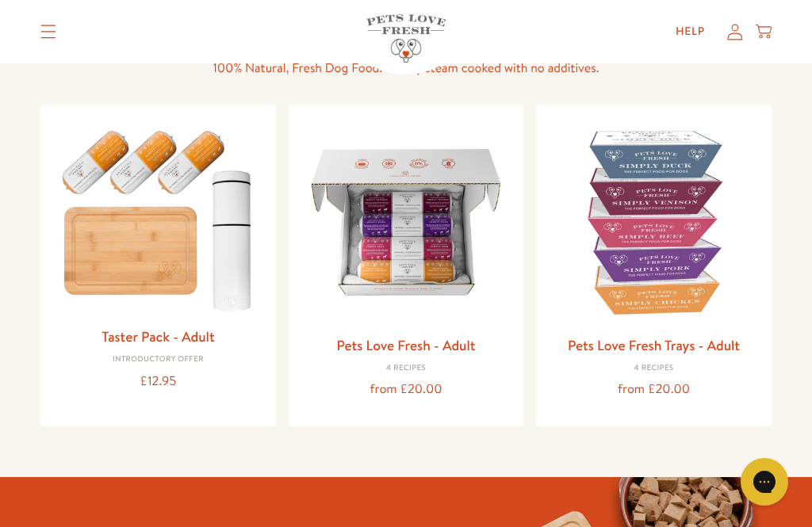 Image resolution: width=812 pixels, height=527 pixels. Describe the element at coordinates (689, 32) in the screenshot. I see `a: Help` at that location.